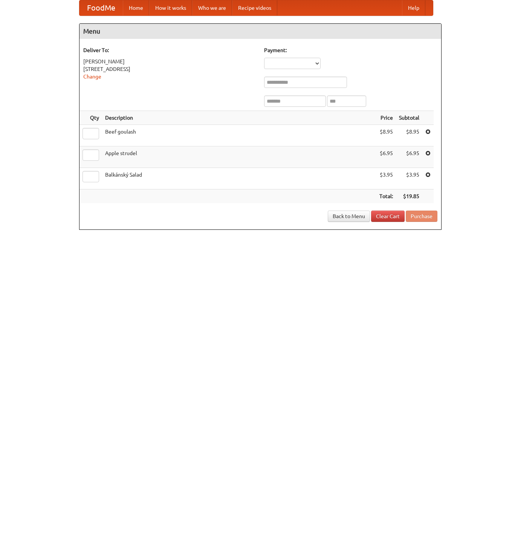 The height and width of the screenshot is (534, 512). What do you see at coordinates (92, 77) in the screenshot?
I see `a: Change` at bounding box center [92, 77].